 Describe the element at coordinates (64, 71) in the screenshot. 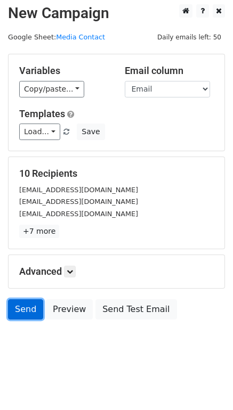

I see `h5: Variables` at that location.